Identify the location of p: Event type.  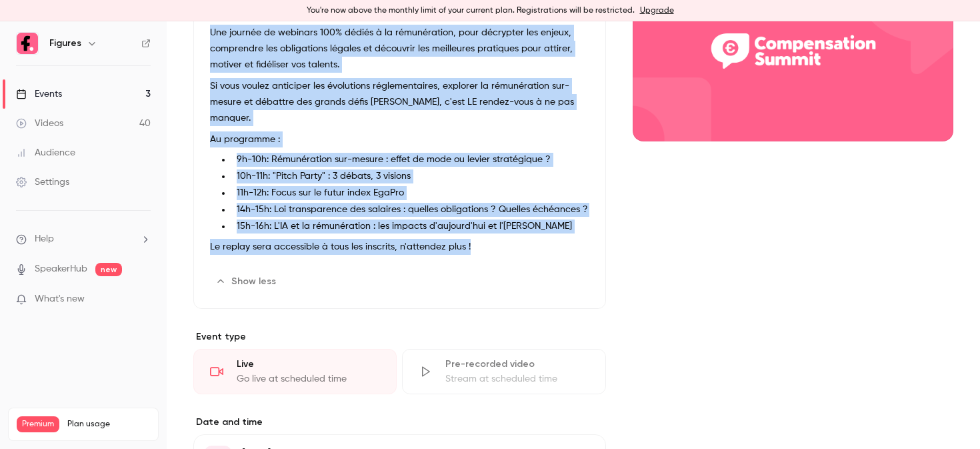
(399, 337).